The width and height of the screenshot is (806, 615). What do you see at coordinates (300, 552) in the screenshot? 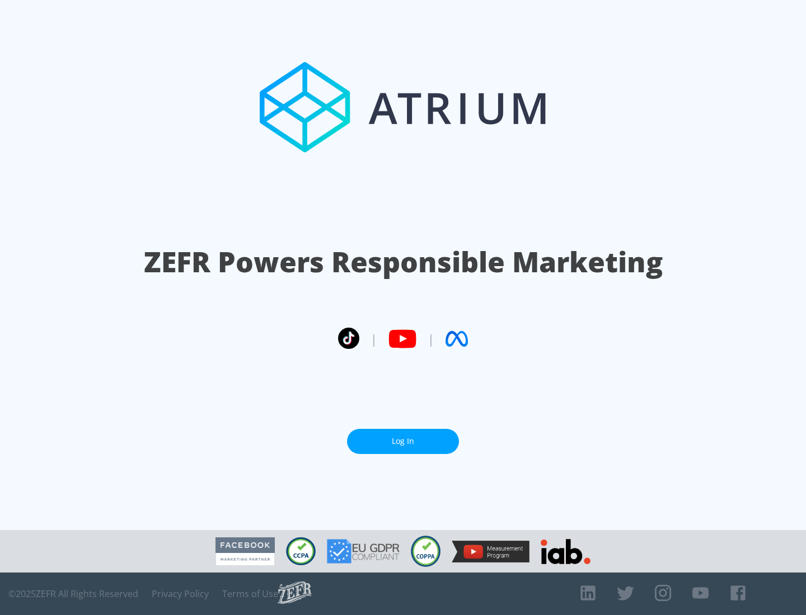
I see `img: CCPA Compliant` at bounding box center [300, 552].